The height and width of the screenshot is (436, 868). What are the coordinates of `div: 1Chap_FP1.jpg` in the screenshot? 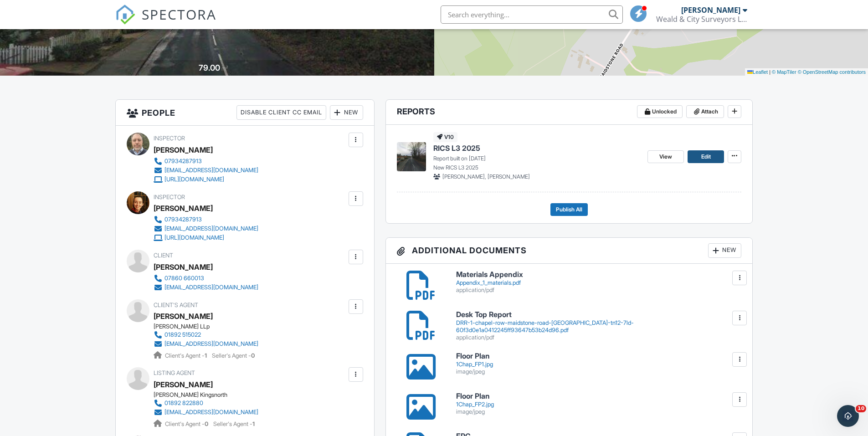 It's located at (599, 365).